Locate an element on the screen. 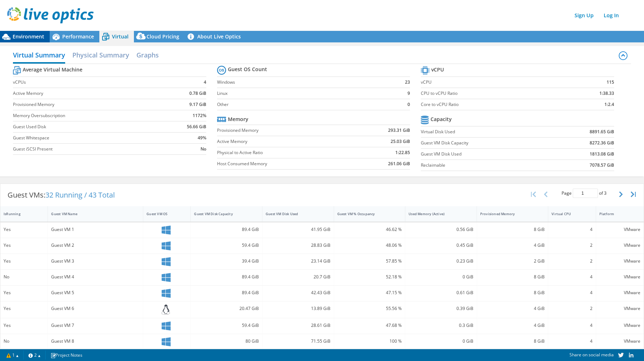 Image resolution: width=644 pixels, height=361 pixels. a: 2 is located at coordinates (35, 355).